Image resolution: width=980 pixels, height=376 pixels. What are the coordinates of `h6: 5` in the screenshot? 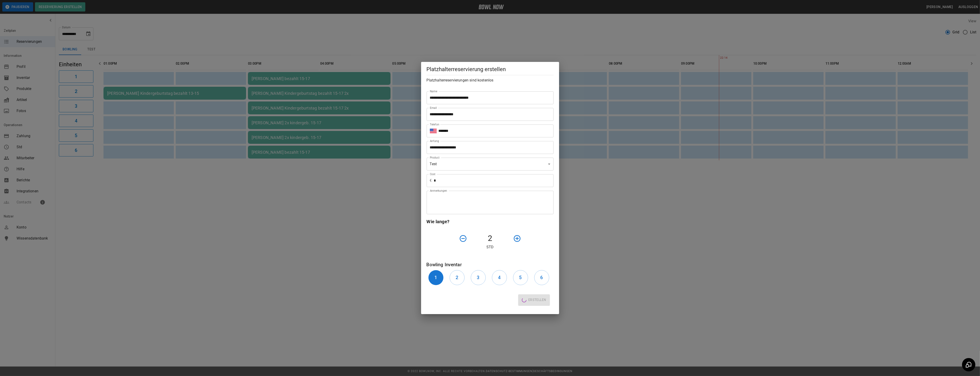 It's located at (520, 278).